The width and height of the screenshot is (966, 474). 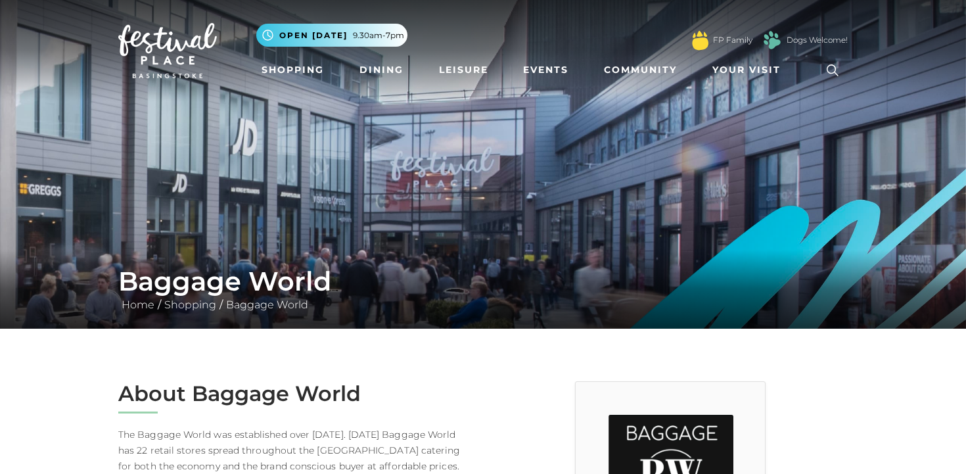 What do you see at coordinates (483, 281) in the screenshot?
I see `h1: Baggage World` at bounding box center [483, 281].